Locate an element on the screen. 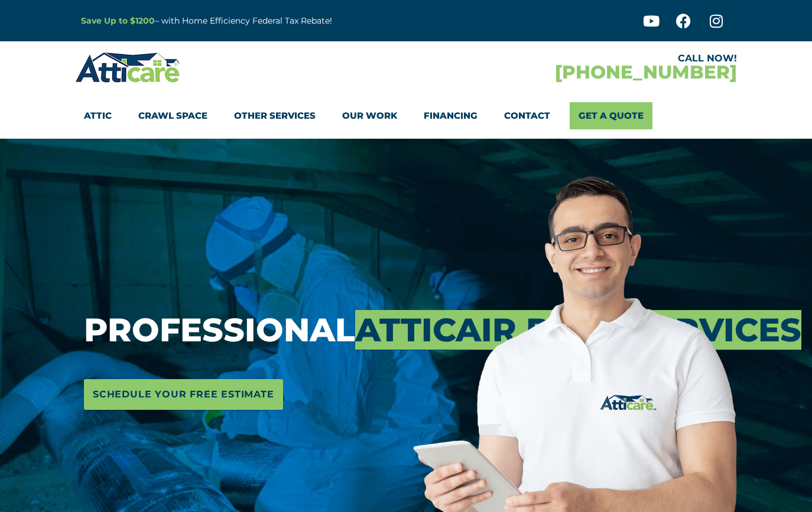 The height and width of the screenshot is (512, 812). a: Financing is located at coordinates (451, 116).